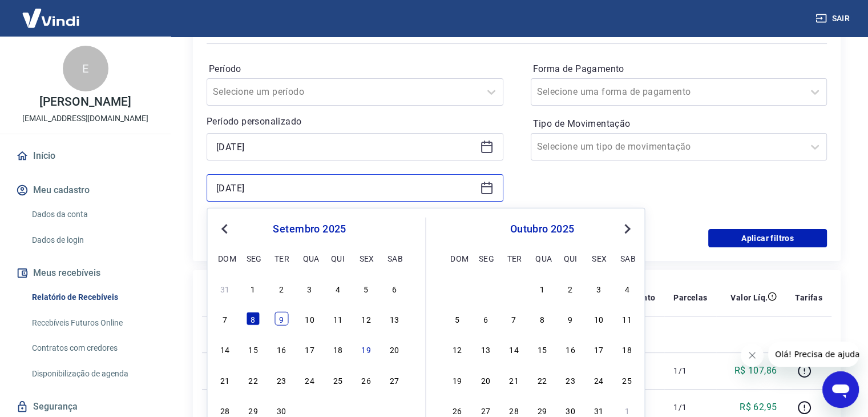  What do you see at coordinates (486, 410) in the screenshot?
I see `div: Choose segunda-feira, 27 de outubro de 2025` at bounding box center [486, 410].